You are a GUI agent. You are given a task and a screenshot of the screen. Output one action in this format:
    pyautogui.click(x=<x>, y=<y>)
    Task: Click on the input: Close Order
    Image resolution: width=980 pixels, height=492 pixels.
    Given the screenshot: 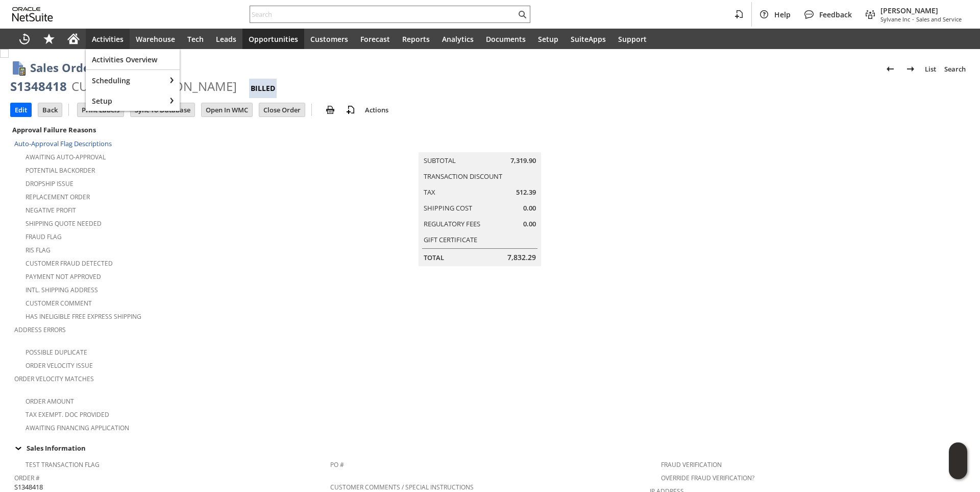 What is the action you would take?
    pyautogui.click(x=281, y=110)
    